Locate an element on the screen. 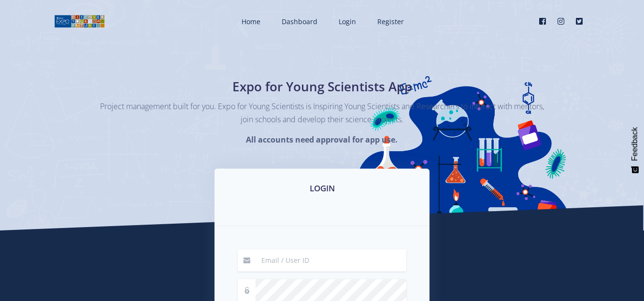 This screenshot has height=301, width=644. span: Login is located at coordinates (348, 22).